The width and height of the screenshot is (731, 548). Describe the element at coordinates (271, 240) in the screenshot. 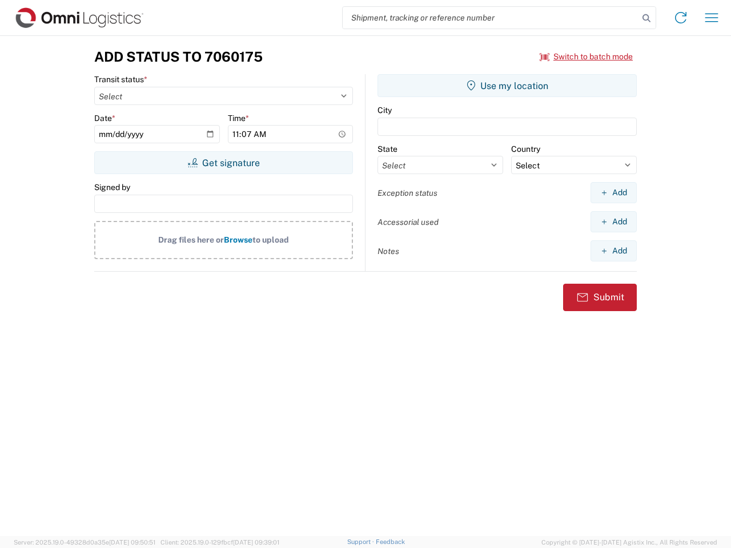

I see `span: to upload` at that location.